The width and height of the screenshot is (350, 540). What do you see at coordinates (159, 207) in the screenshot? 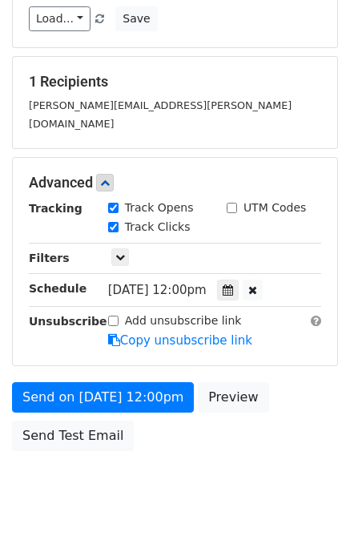
I see `label: Track Opens` at bounding box center [159, 207].